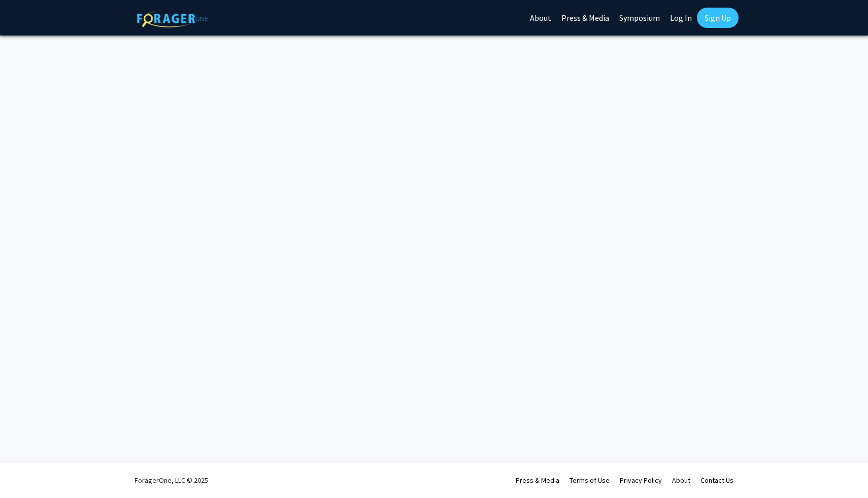  Describe the element at coordinates (641, 480) in the screenshot. I see `a: Privacy Policy` at that location.